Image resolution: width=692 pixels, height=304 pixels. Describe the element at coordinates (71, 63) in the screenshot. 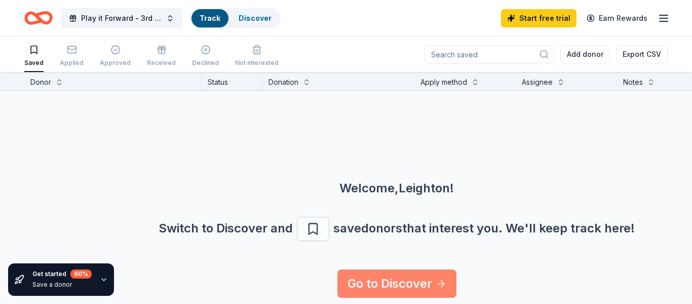

I see `div: Applied` at that location.